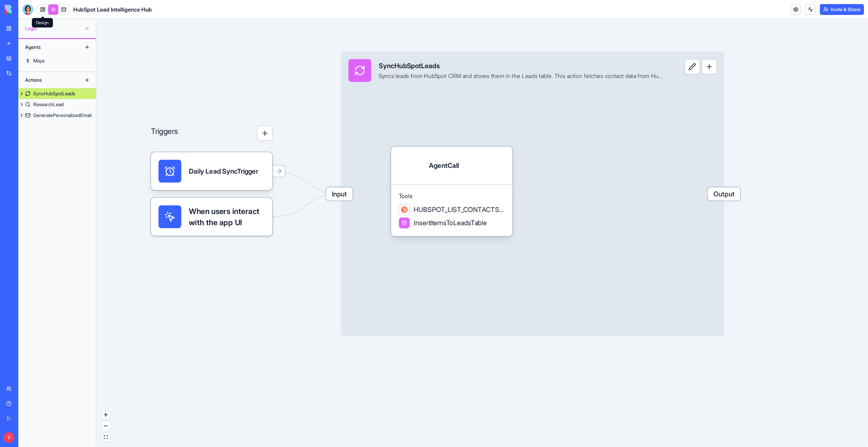 This screenshot has height=447, width=868. I want to click on div: Triggers, so click(212, 166).